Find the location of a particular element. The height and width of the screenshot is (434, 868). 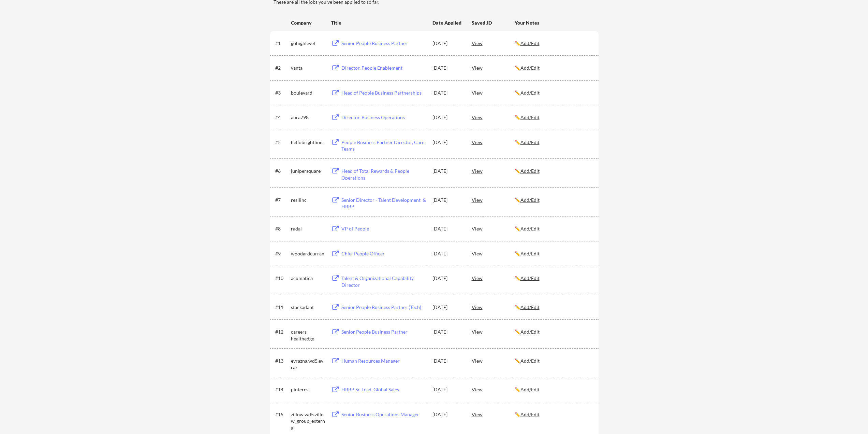

div: zillow.wd5.zillow_group_external is located at coordinates (308, 421).